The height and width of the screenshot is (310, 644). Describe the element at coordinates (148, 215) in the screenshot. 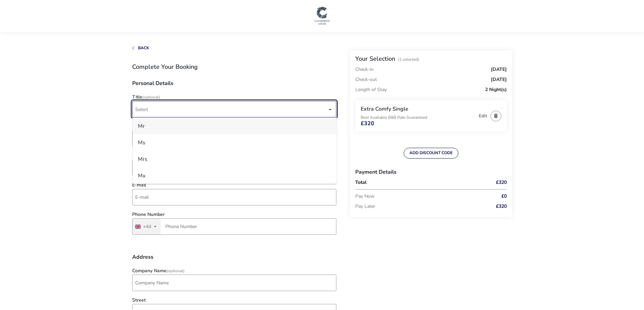

I see `label: Phone Number` at that location.